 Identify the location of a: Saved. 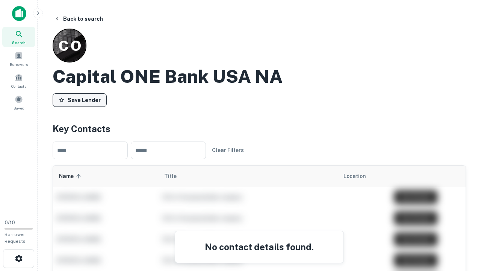
(19, 102).